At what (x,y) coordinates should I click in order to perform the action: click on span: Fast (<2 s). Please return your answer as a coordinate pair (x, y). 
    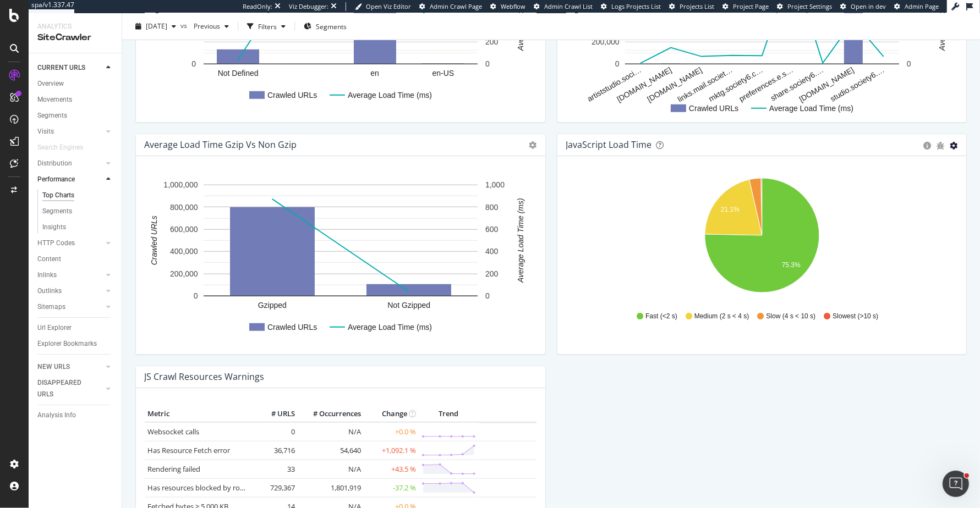
    Looking at the image, I should click on (661, 316).